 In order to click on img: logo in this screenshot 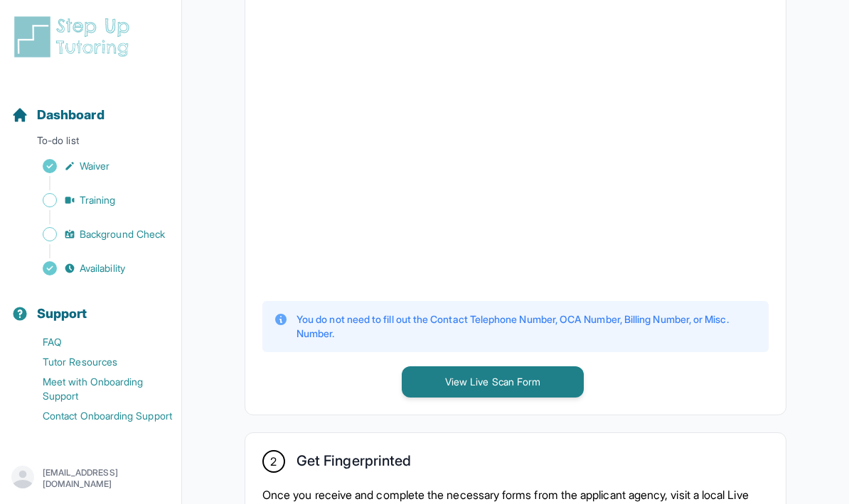, I will do `click(75, 37)`.